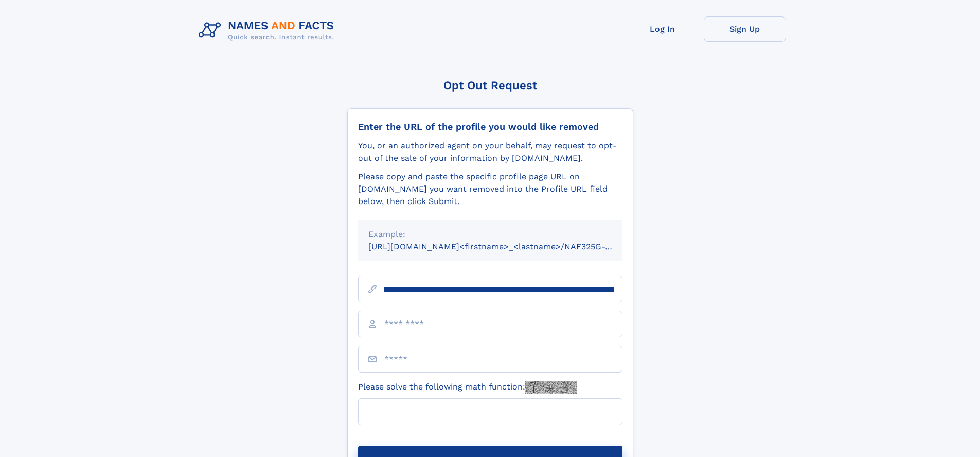 Image resolution: width=980 pixels, height=457 pixels. I want to click on div: Example:, so click(490, 235).